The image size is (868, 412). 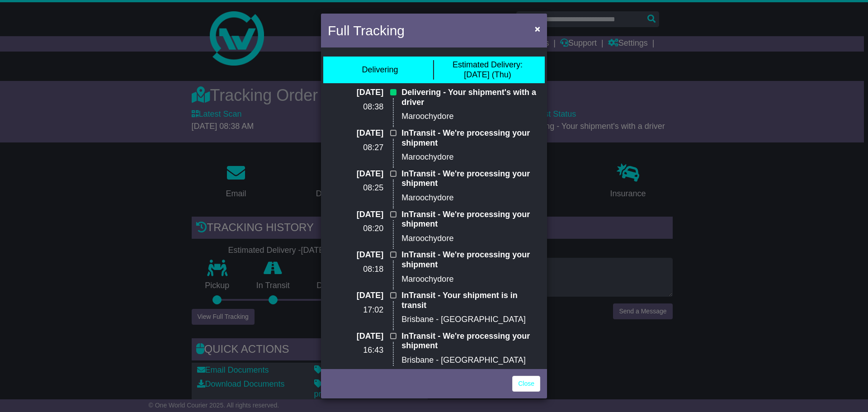 I want to click on a: Close, so click(x=526, y=383).